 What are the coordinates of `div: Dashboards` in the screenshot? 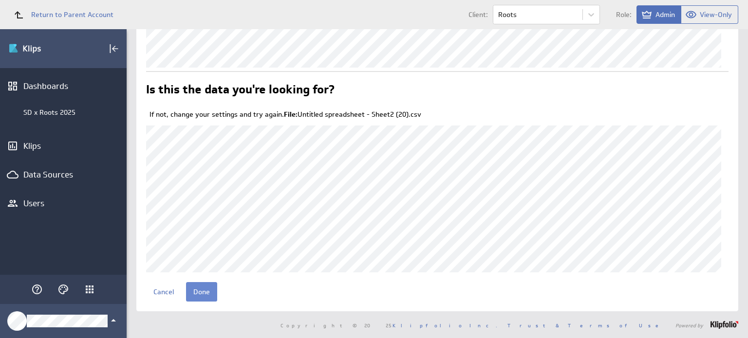 It's located at (63, 86).